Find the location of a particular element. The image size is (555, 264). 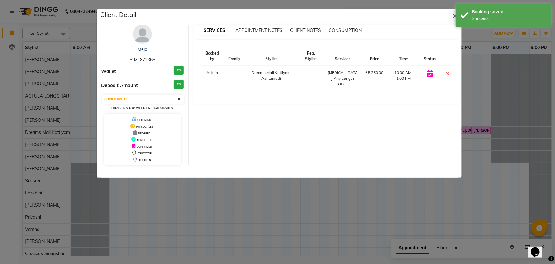

div: Booking saved is located at coordinates (509, 12).